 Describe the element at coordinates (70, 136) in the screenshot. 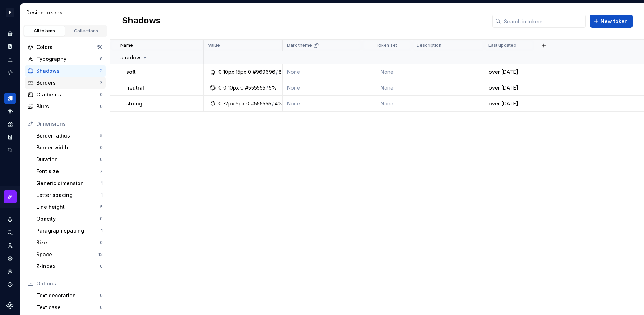

I see `a: Border radius5` at that location.